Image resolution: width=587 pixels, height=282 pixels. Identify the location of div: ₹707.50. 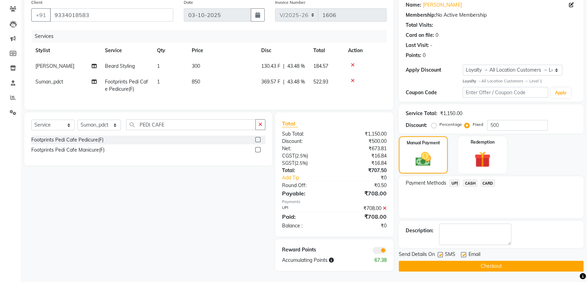
(363, 170).